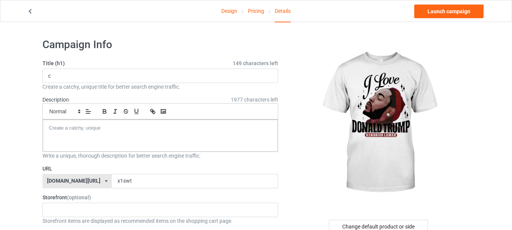 This screenshot has height=230, width=512. What do you see at coordinates (254, 100) in the screenshot?
I see `span: 1977 characters left` at bounding box center [254, 100].